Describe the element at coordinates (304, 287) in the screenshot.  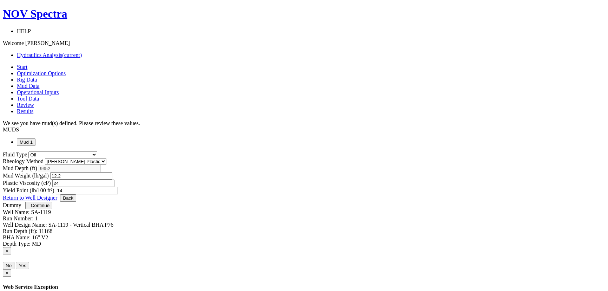
I see `h4: Web Service Exception` at that location.